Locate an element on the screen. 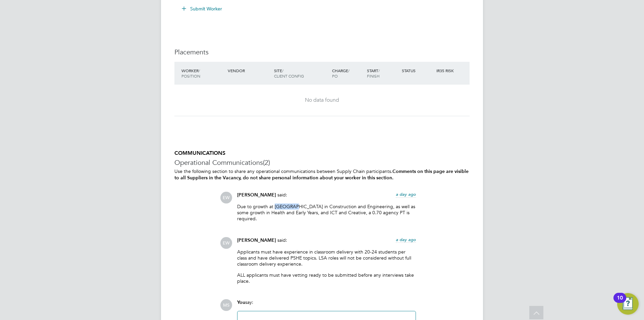 This screenshot has height=320, width=644. div: Status is located at coordinates (418, 70).